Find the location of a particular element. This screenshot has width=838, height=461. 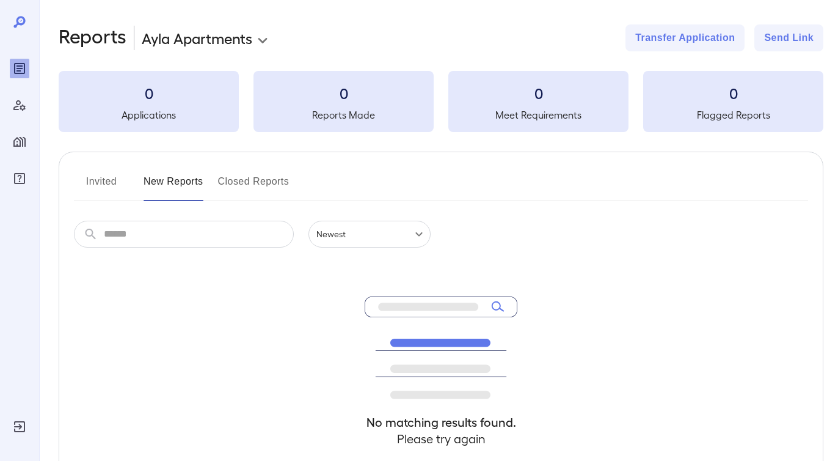

button: Invited is located at coordinates (101, 186).